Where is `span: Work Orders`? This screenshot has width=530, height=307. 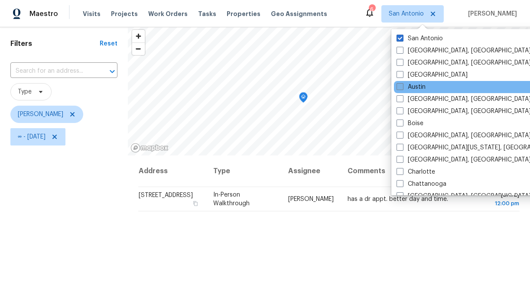 span: Work Orders is located at coordinates (168, 14).